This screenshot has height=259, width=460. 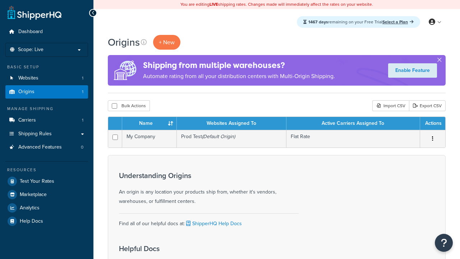 I want to click on i: (Default Origin), so click(x=218, y=136).